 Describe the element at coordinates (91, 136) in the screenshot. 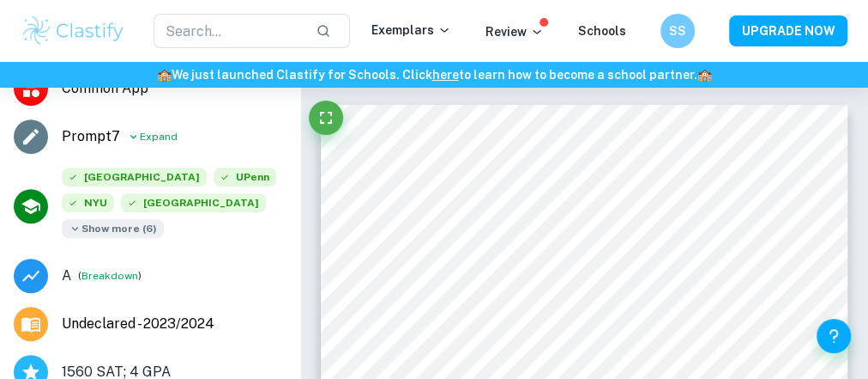

I see `span: Prompt 7` at that location.